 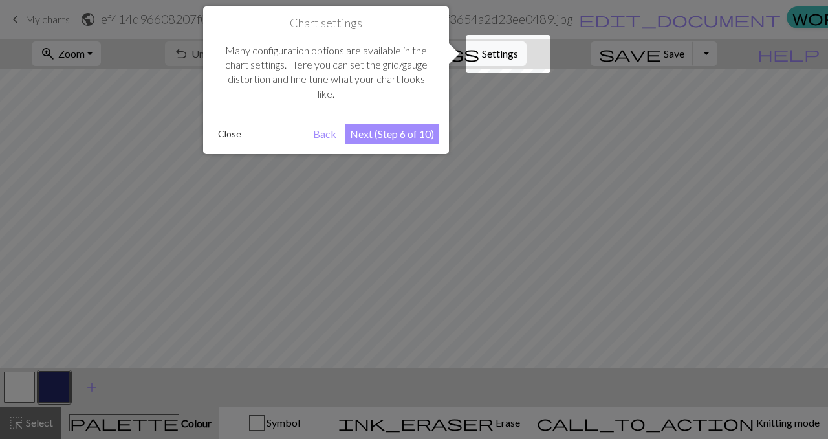 I want to click on h1: Chart settings, so click(x=326, y=23).